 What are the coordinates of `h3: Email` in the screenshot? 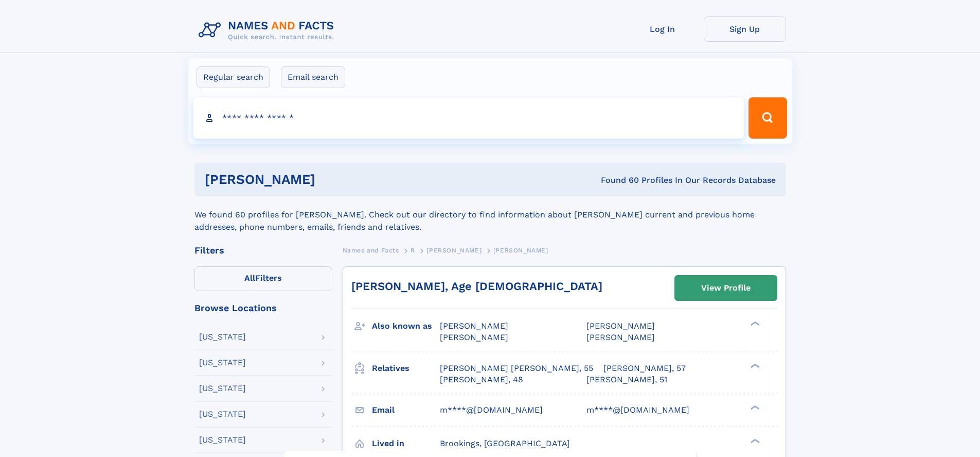 It's located at (406, 410).